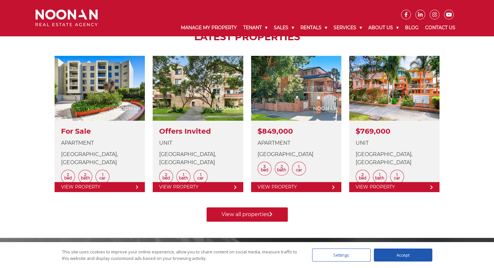 The image size is (494, 268). I want to click on a: View all properties, so click(247, 215).